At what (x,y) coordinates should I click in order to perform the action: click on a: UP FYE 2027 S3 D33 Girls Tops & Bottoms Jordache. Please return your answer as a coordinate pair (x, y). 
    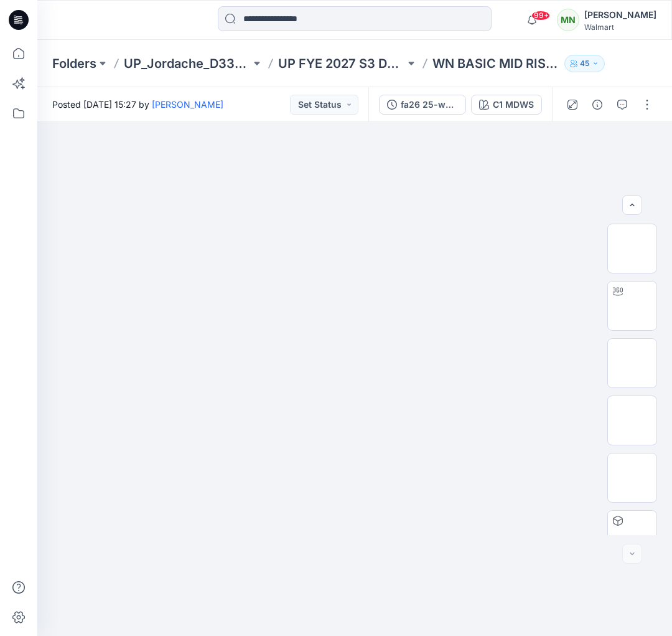
    Looking at the image, I should click on (342, 63).